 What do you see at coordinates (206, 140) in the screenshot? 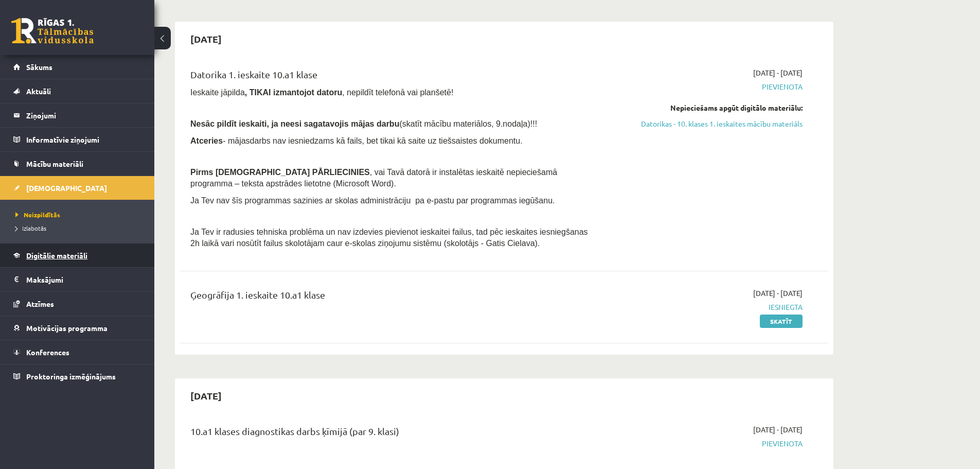
I see `b: Atceries` at bounding box center [206, 140].